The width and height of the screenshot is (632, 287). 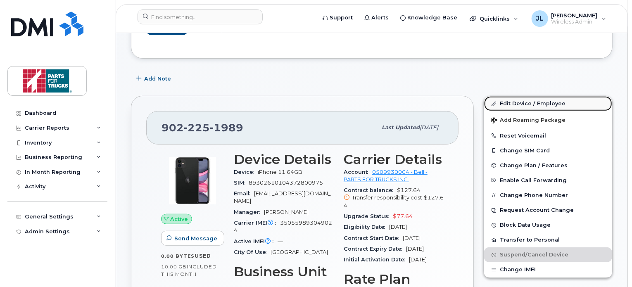 I want to click on button: Change SIM Card, so click(x=548, y=151).